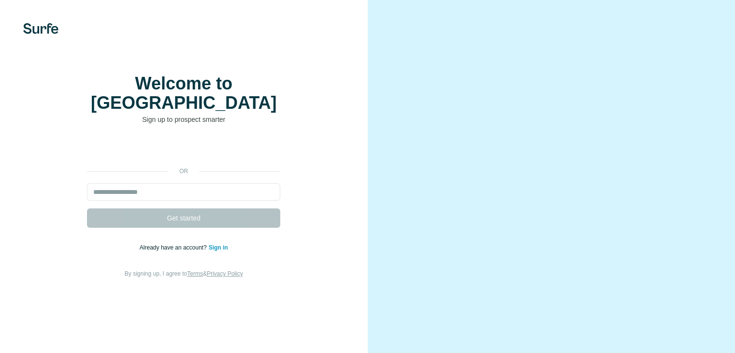 This screenshot has width=735, height=353. I want to click on span: Already have an account?, so click(174, 247).